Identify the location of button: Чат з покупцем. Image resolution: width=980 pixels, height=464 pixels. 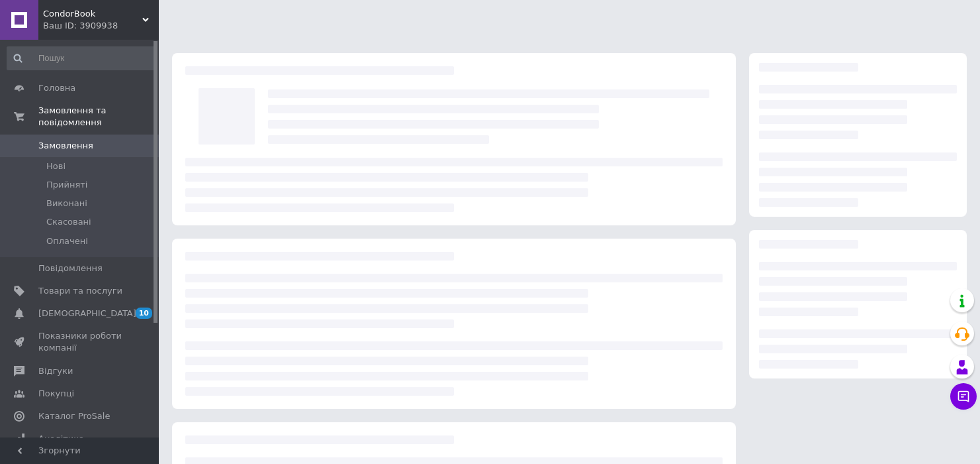
(964, 396).